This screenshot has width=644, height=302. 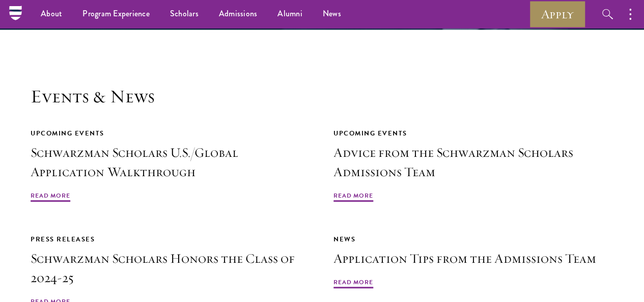 I want to click on h3: Schwarzman Scholars U.S./Global Application Walkthrough, so click(x=170, y=162).